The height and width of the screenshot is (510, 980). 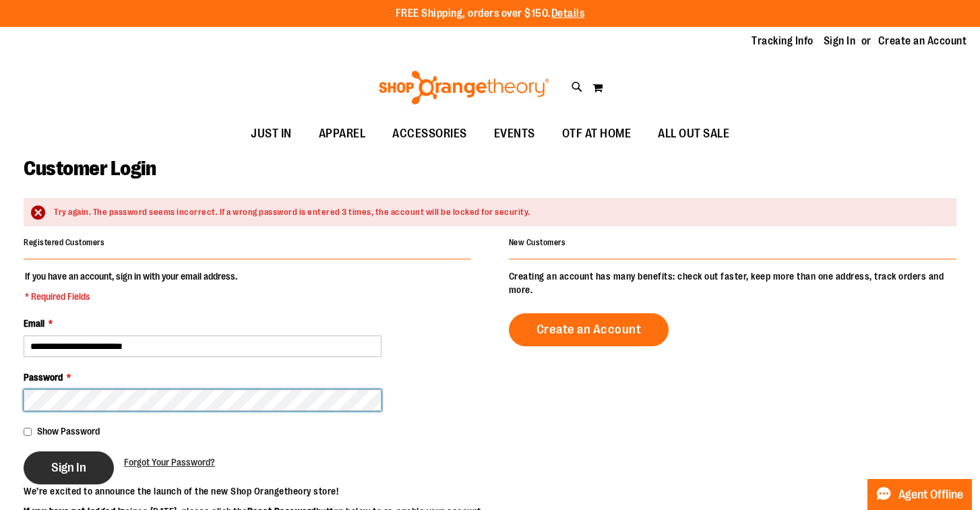 I want to click on span: Create an Account, so click(x=589, y=330).